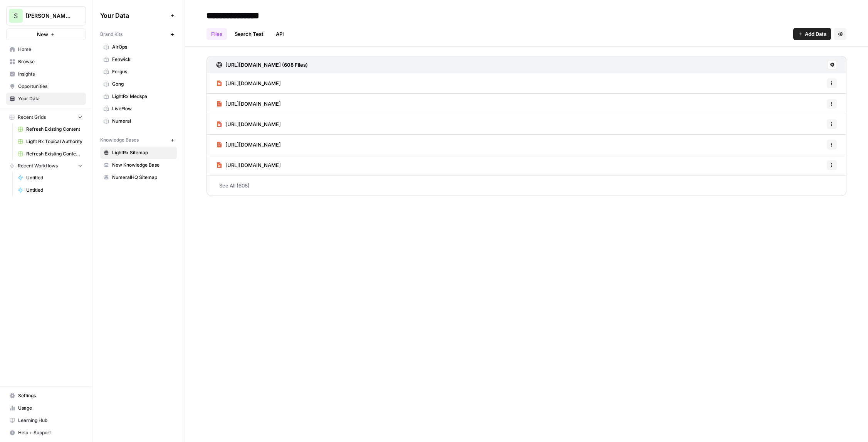 This screenshot has height=442, width=868. Describe the element at coordinates (50, 395) in the screenshot. I see `span: Settings` at that location.